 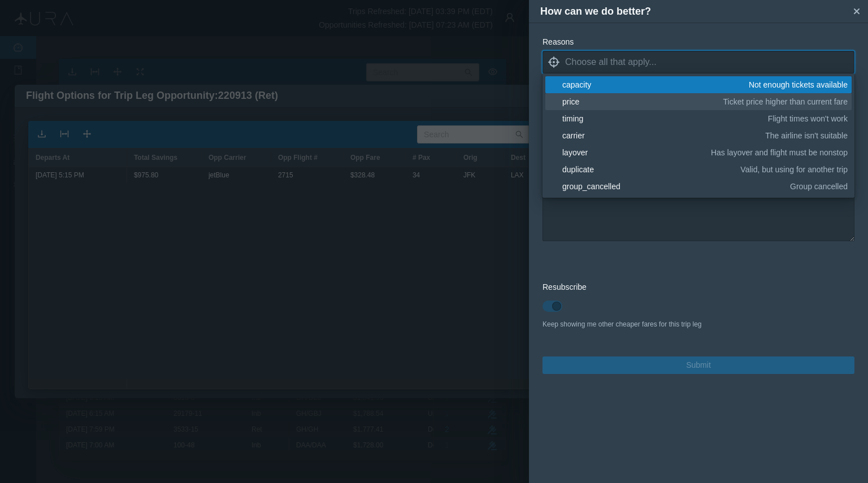 I want to click on span: Not enough tickets available, so click(x=798, y=85).